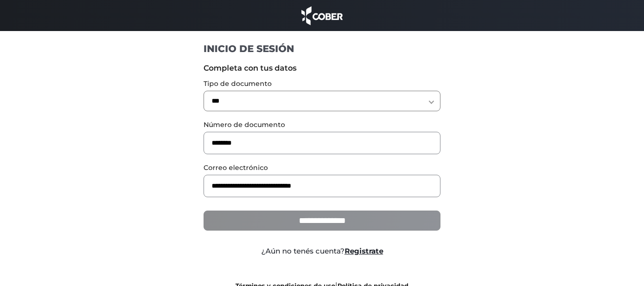  I want to click on a: Registrate, so click(364, 250).